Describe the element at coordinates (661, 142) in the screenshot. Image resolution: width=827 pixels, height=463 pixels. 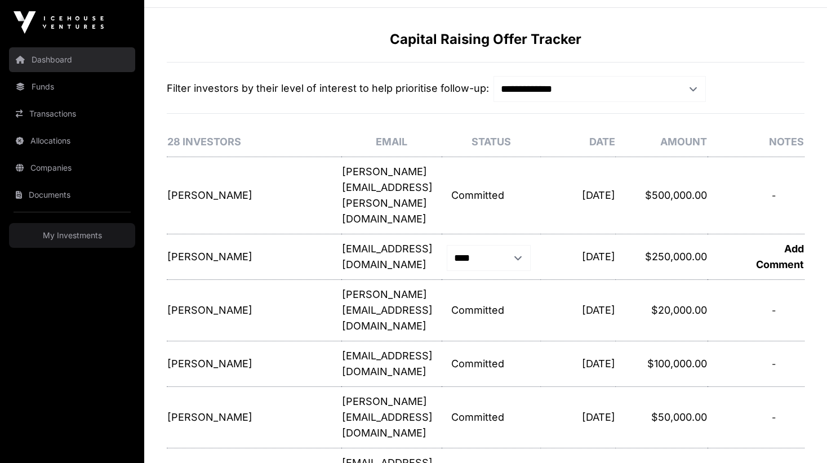
I see `th: Amount` at that location.